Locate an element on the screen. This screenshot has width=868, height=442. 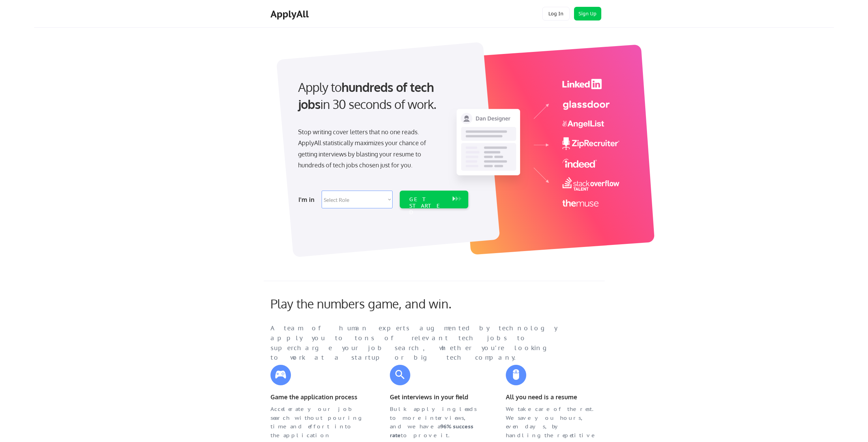
div: Bulk applying leads to more interviews, and we have a to prove it. is located at coordinates (436, 422).